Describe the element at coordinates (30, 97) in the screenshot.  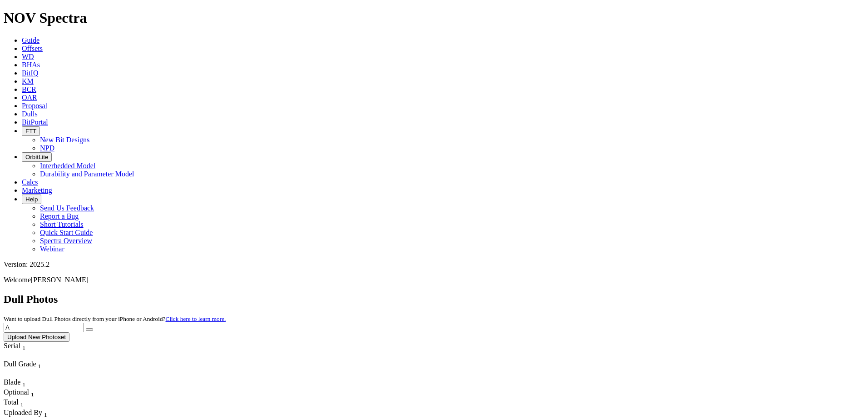
I see `a: OAR` at that location.